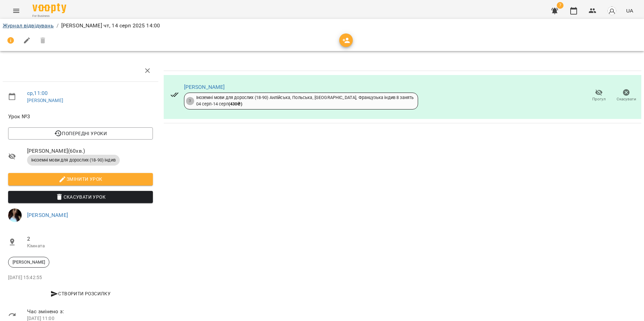 Image resolution: width=644 pixels, height=321 pixels. Describe the element at coordinates (81, 179) in the screenshot. I see `button: Змінити урок` at that location.